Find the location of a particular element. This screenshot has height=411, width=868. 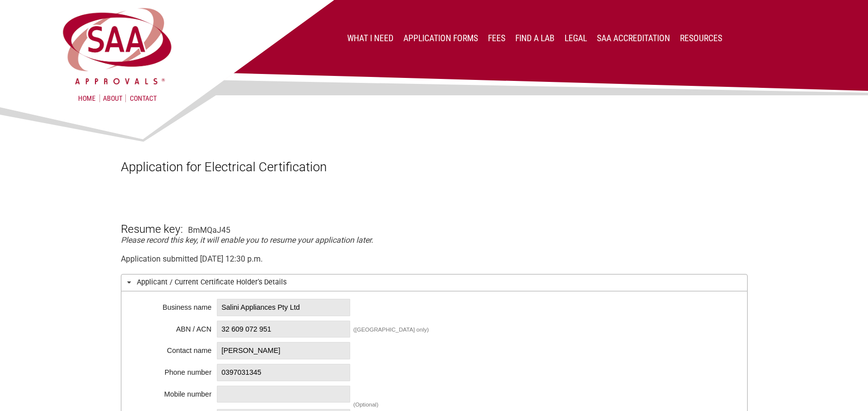

a: Find a lab is located at coordinates (535, 38).